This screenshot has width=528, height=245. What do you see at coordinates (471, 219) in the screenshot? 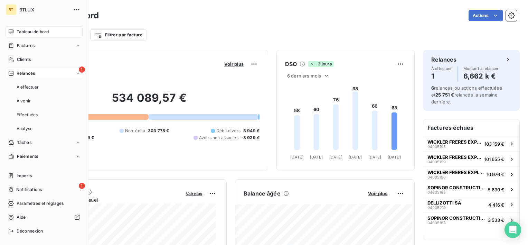
I see `button: SOPINOR CONSTRUCTIONS SA040051633 533 €` at bounding box center [471, 219].